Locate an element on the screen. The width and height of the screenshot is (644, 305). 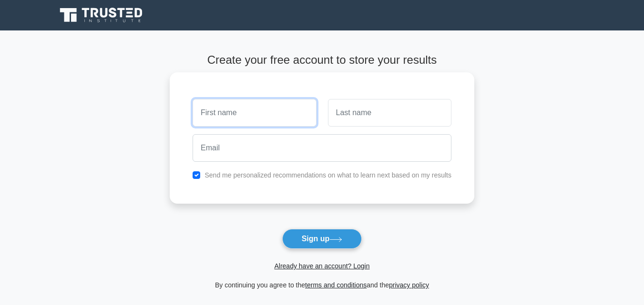
div: By continuing you agree to the and the is located at coordinates (321, 285).